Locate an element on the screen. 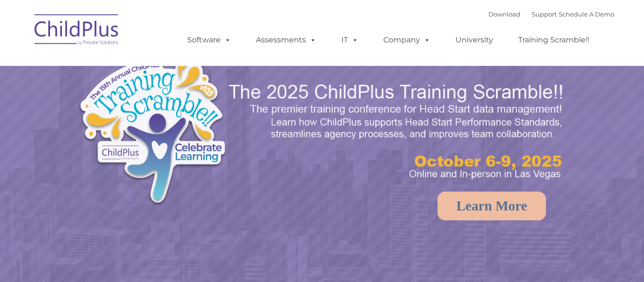  a: Training Scramble!! is located at coordinates (554, 40).